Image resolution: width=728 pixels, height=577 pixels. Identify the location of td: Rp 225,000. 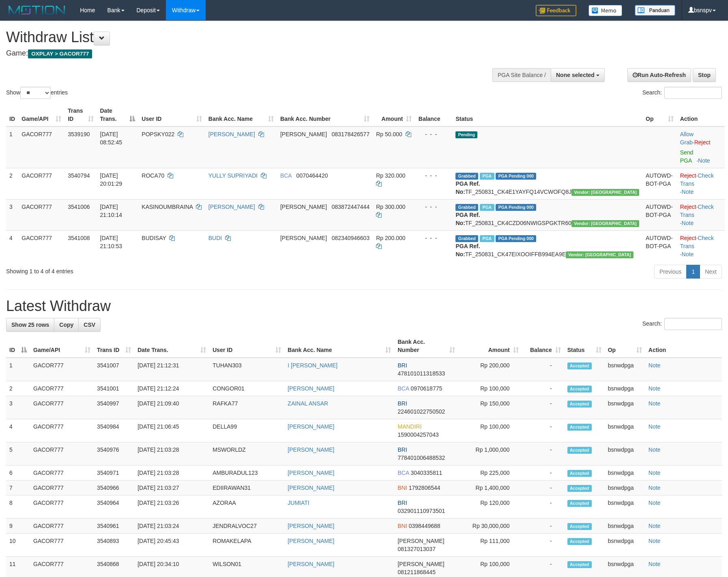
(490, 473).